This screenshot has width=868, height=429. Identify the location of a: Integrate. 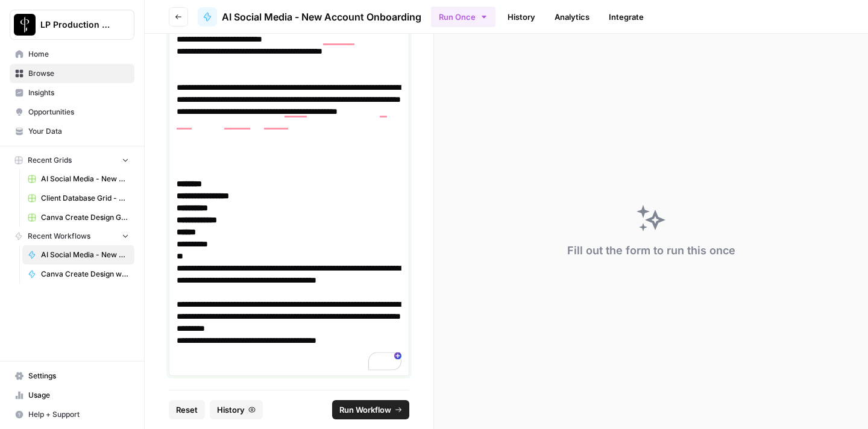
(626, 16).